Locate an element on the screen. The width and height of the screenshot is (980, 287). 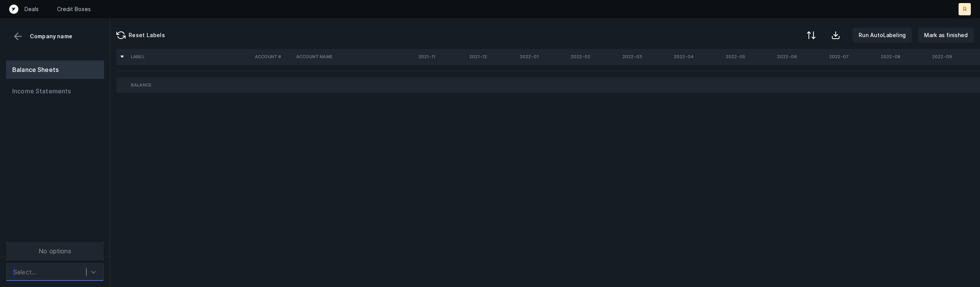
div: Select... is located at coordinates (25, 272).